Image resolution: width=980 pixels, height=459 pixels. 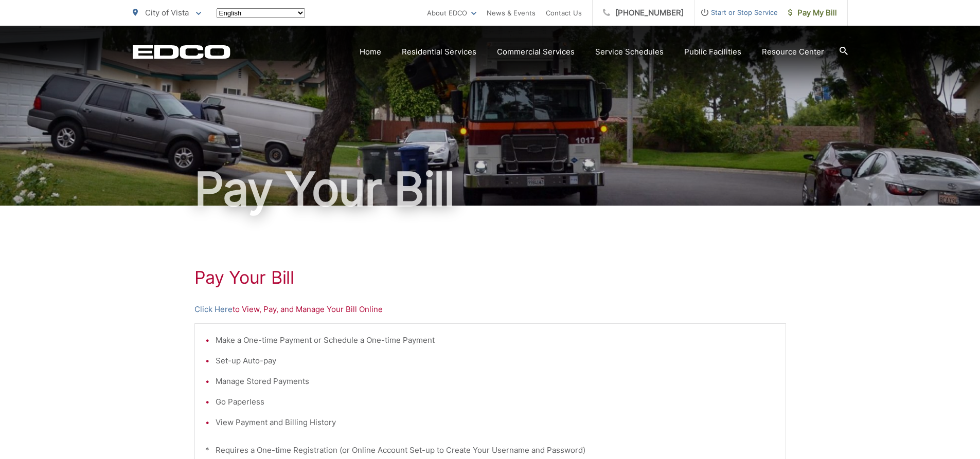 I want to click on li: View Payment and Billing History, so click(x=495, y=423).